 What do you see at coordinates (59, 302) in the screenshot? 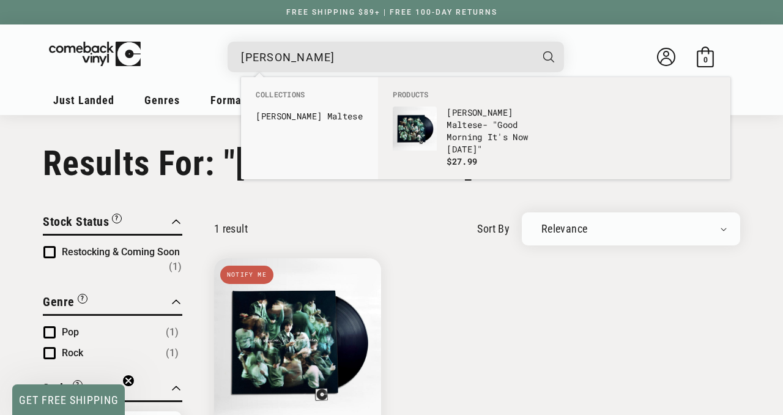
I see `span: Genre` at bounding box center [59, 302].